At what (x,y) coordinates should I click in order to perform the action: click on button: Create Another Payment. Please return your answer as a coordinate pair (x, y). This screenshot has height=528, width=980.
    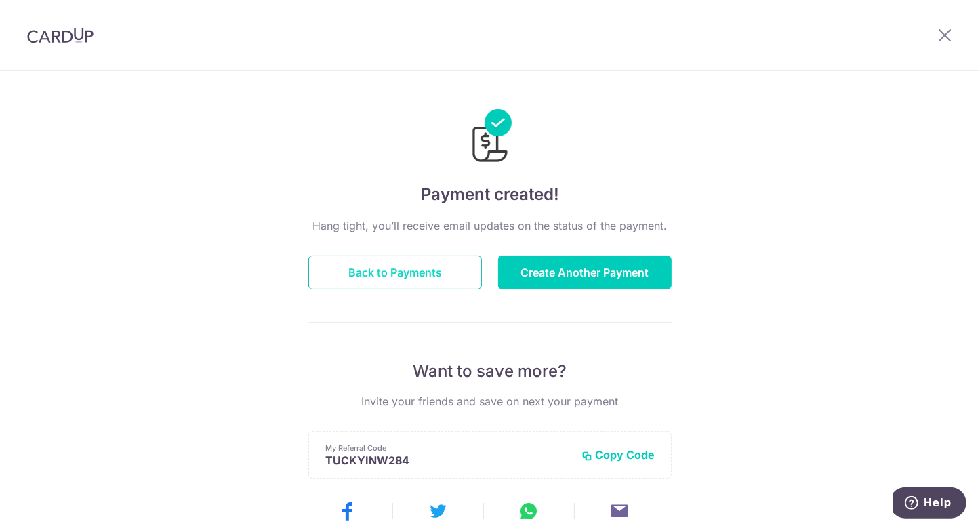
    Looking at the image, I should click on (585, 272).